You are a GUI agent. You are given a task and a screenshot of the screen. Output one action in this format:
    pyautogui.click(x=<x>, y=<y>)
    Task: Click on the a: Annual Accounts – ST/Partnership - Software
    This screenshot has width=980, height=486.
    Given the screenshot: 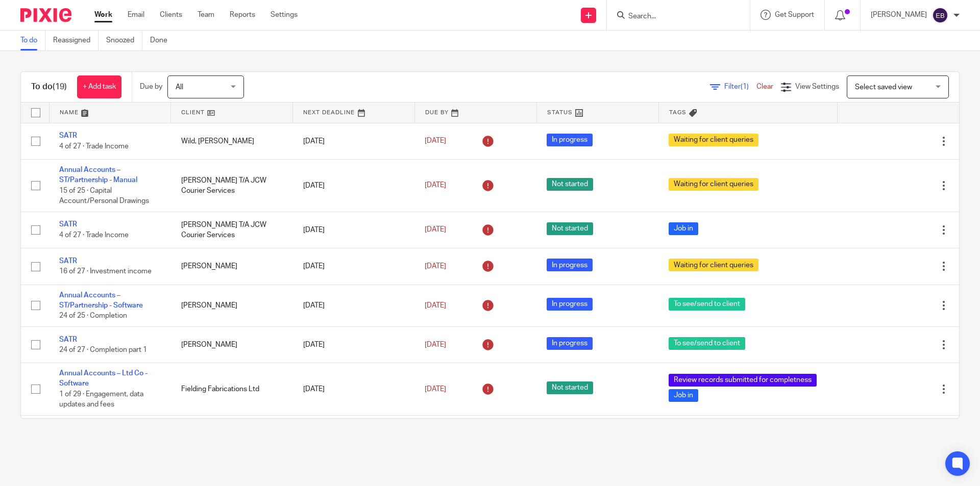 What is the action you would take?
    pyautogui.click(x=101, y=300)
    